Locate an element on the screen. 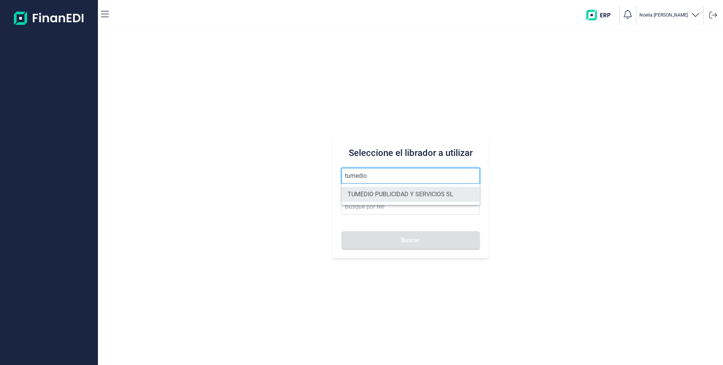 The image size is (723, 365). h3: Seleccione el librador a utilizar is located at coordinates (410, 153).